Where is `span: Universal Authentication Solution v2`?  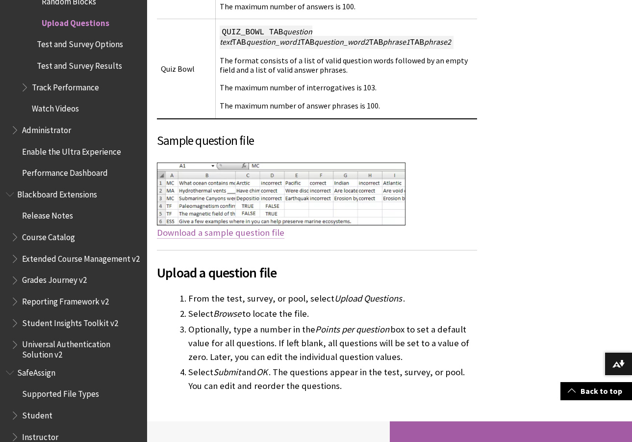 span: Universal Authentication Solution v2 is located at coordinates (81, 347).